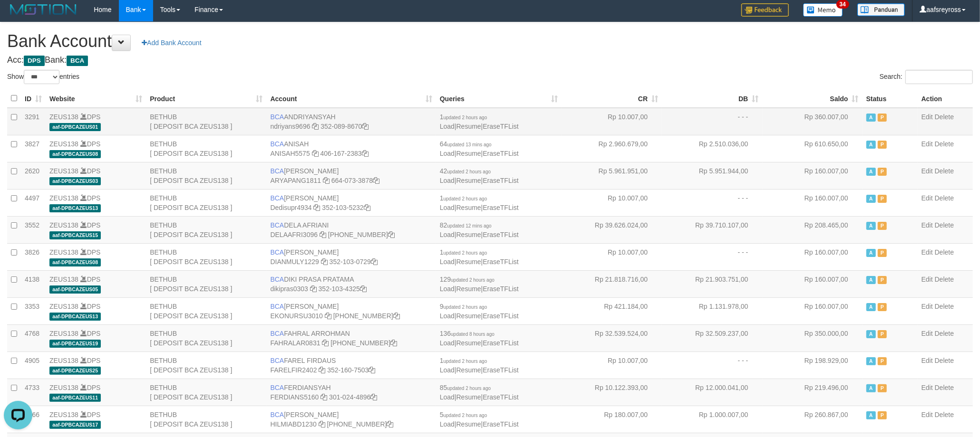 This screenshot has width=980, height=437. I want to click on label: Search:, so click(926, 77).